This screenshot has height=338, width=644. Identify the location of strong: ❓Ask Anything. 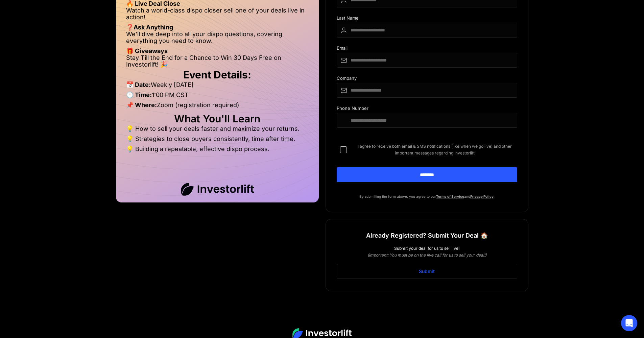
(149, 27).